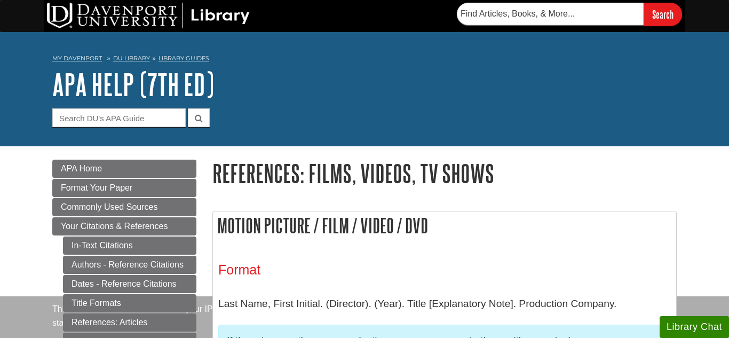 Image resolution: width=729 pixels, height=338 pixels. I want to click on a: Authors - Reference Citations, so click(130, 265).